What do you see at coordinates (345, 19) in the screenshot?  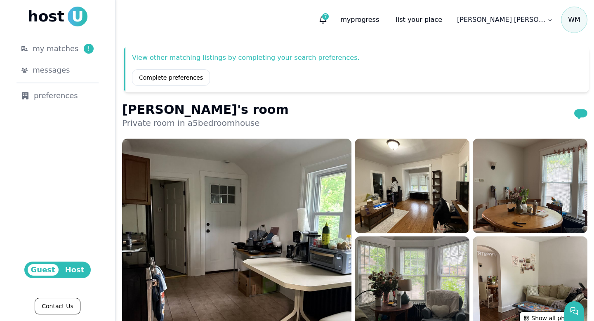 I see `span: my` at bounding box center [345, 19].